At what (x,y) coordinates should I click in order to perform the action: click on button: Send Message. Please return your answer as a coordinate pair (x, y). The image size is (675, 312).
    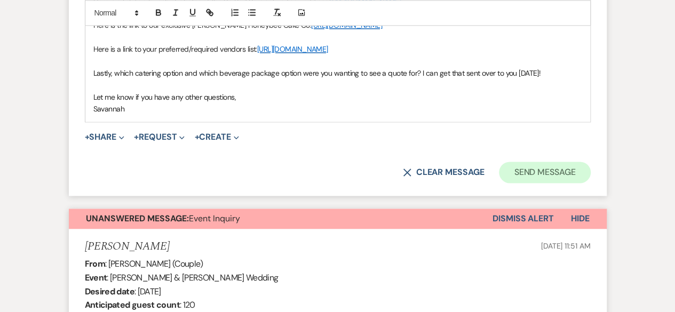
    Looking at the image, I should click on (544, 172).